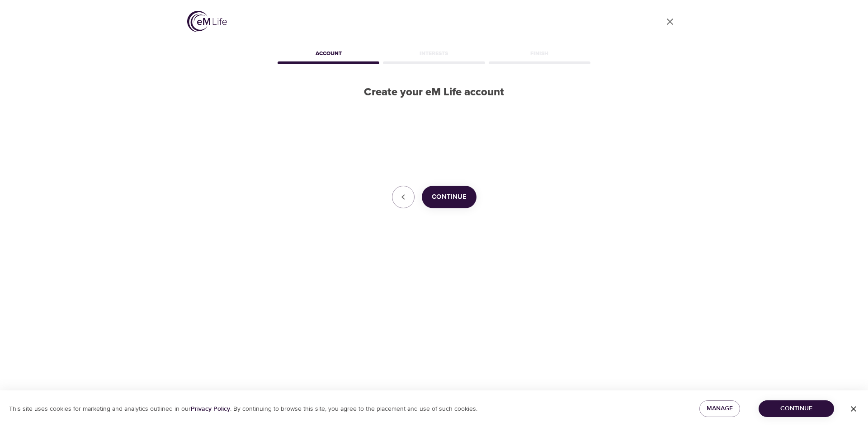  What do you see at coordinates (720, 409) in the screenshot?
I see `button: Manage` at bounding box center [720, 409].